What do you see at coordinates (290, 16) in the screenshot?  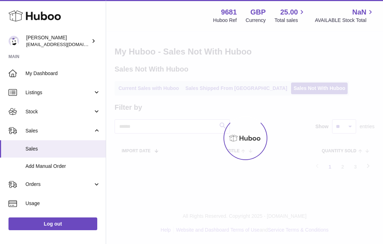 I see `a: 25.00 Total sales` at bounding box center [290, 16].